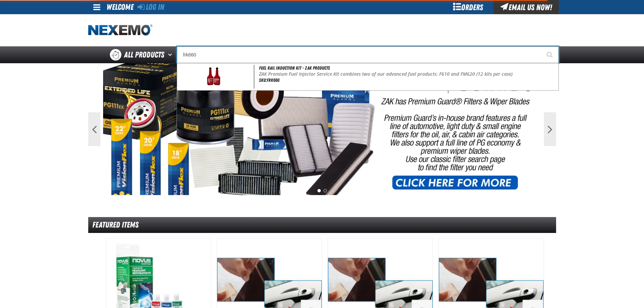 The height and width of the screenshot is (308, 644). Describe the element at coordinates (269, 80) in the screenshot. I see `span: SKU:FRK660` at that location.